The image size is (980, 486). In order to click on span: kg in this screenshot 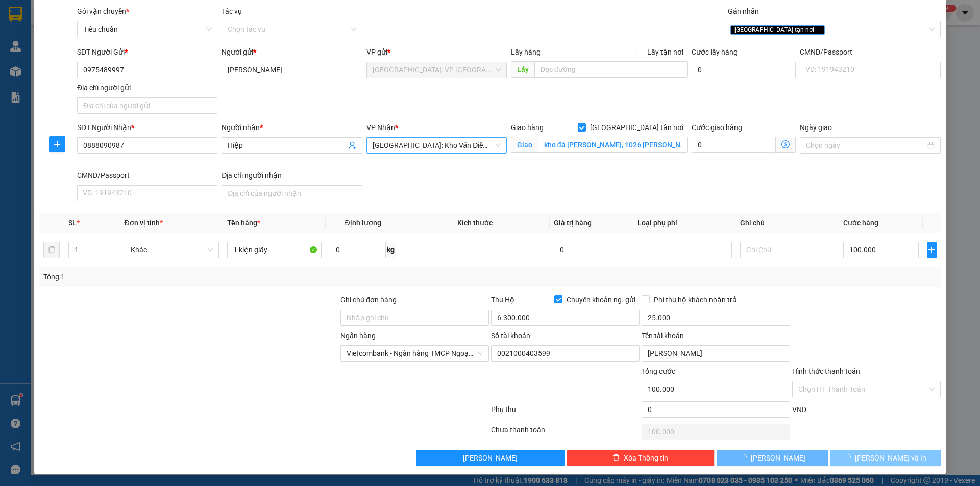, I will do `click(391, 250)`.